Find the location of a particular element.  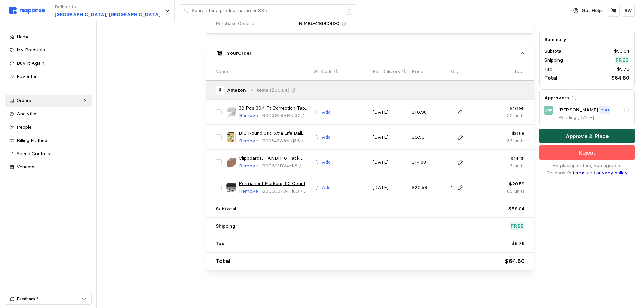

a: terms is located at coordinates (579, 173).